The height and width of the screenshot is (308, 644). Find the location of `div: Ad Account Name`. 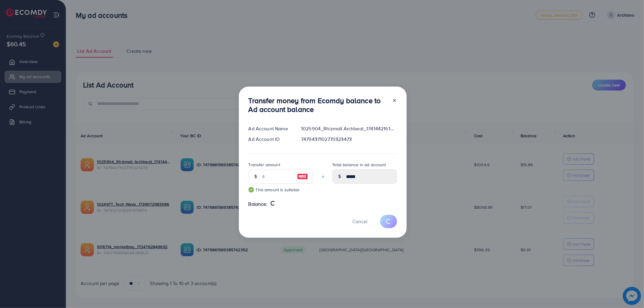

div: Ad Account Name is located at coordinates (270, 128).